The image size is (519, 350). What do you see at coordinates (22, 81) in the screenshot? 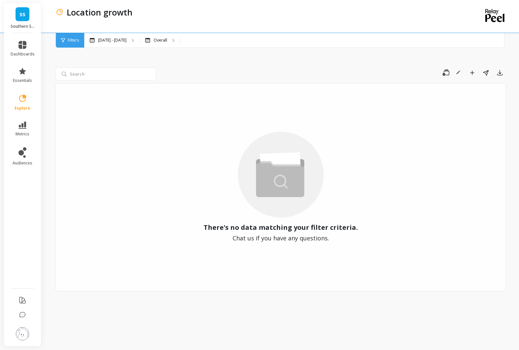
I see `span: essentials` at bounding box center [22, 81].